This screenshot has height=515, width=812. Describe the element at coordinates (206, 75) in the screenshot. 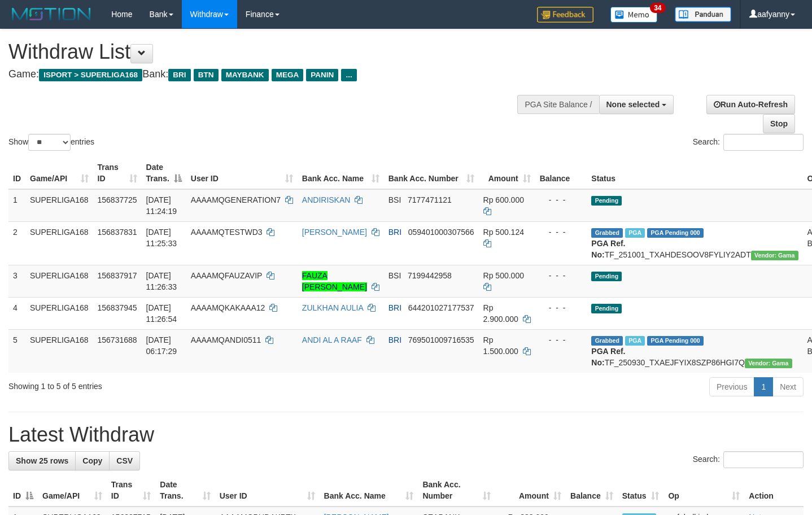

I see `span: BTN` at that location.